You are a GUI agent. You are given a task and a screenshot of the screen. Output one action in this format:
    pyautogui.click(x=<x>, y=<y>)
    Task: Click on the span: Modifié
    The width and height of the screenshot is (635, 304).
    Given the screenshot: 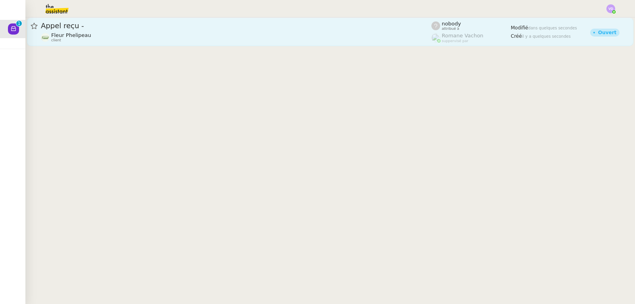 What is the action you would take?
    pyautogui.click(x=520, y=28)
    